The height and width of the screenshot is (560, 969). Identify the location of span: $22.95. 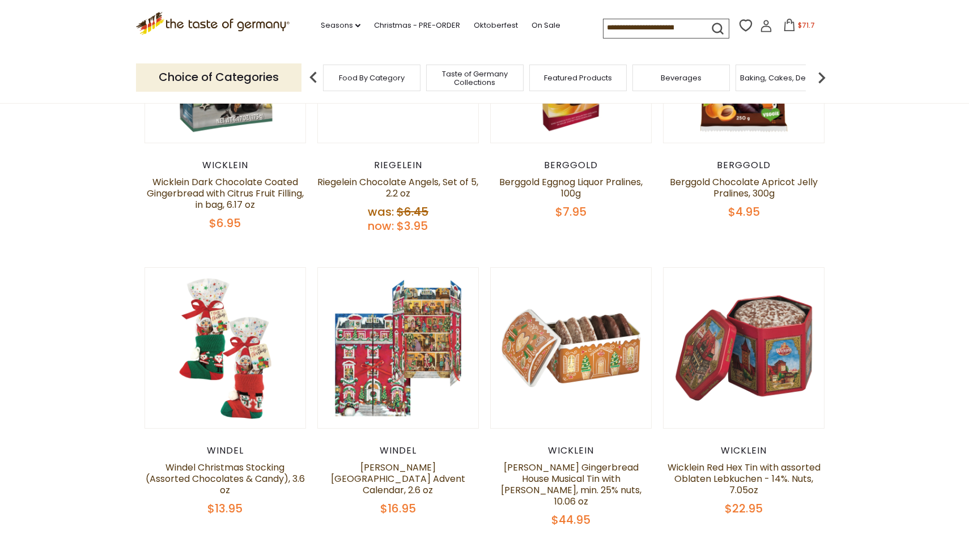
(744, 508).